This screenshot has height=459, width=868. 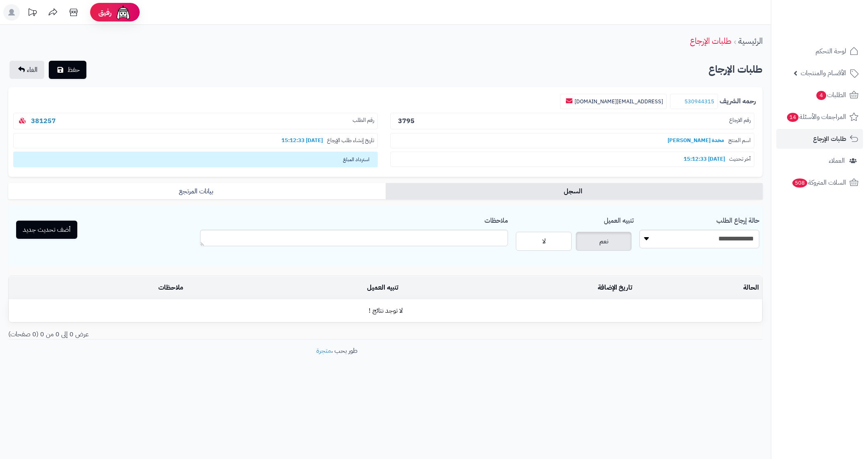 What do you see at coordinates (740, 121) in the screenshot?
I see `span: رقم الارجاع` at bounding box center [740, 121].